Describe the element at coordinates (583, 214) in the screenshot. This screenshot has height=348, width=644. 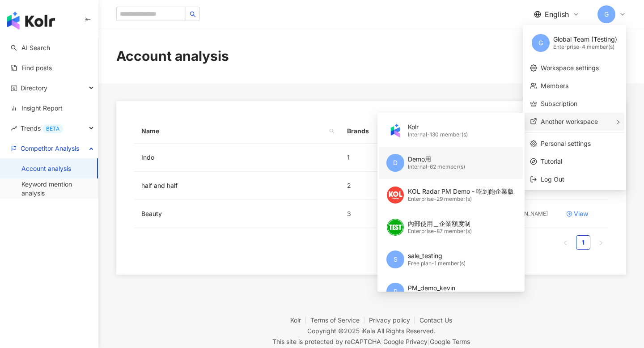
I see `a: View` at that location.